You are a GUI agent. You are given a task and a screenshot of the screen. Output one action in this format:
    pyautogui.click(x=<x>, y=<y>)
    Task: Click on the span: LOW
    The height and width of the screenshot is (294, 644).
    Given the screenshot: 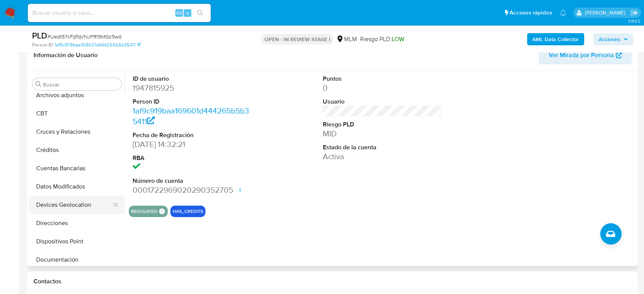 What is the action you would take?
    pyautogui.click(x=398, y=39)
    